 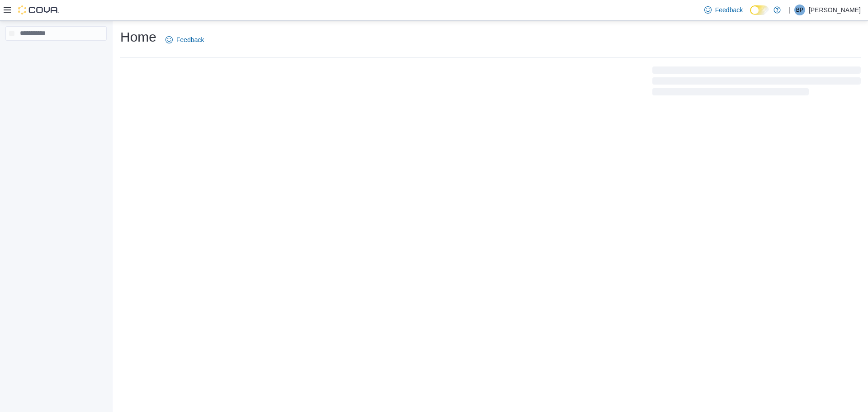 What do you see at coordinates (39, 10) in the screenshot?
I see `img: Cova` at bounding box center [39, 10].